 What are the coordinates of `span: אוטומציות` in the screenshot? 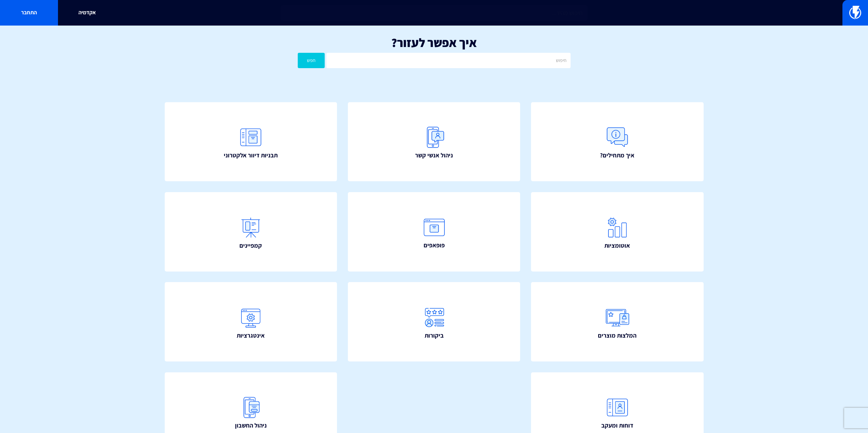 It's located at (617, 246).